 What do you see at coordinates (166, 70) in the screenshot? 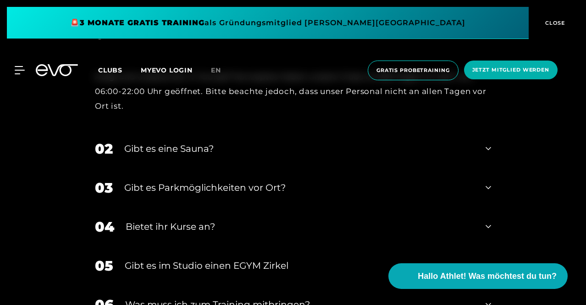
I see `a: MYEVO LOGIN` at bounding box center [166, 70].